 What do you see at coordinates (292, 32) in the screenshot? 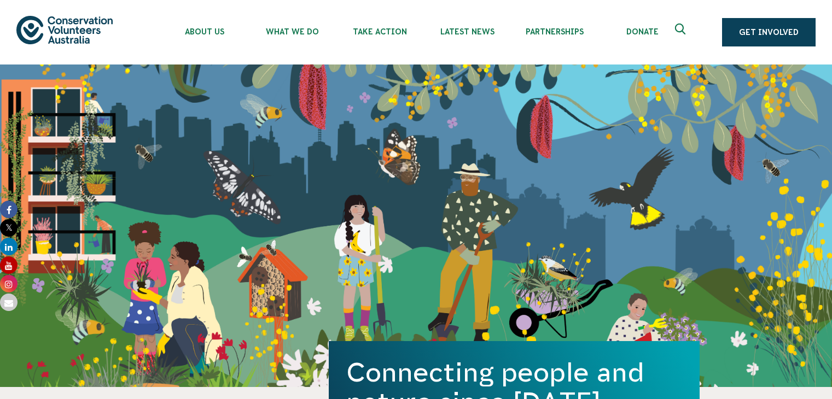
I see `span: What We Do` at bounding box center [292, 32].